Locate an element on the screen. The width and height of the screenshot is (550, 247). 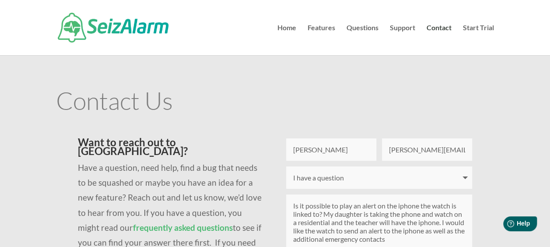
span: Help is located at coordinates (51, 11).